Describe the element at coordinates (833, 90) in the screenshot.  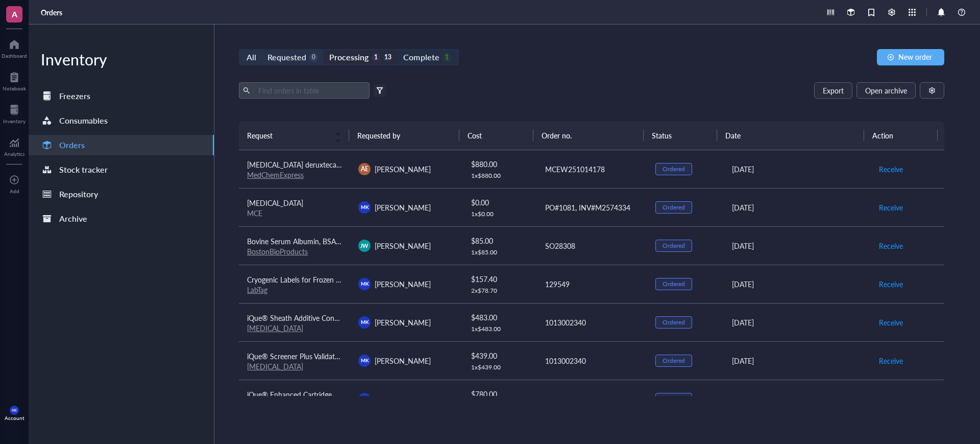
I see `button: Export` at that location.